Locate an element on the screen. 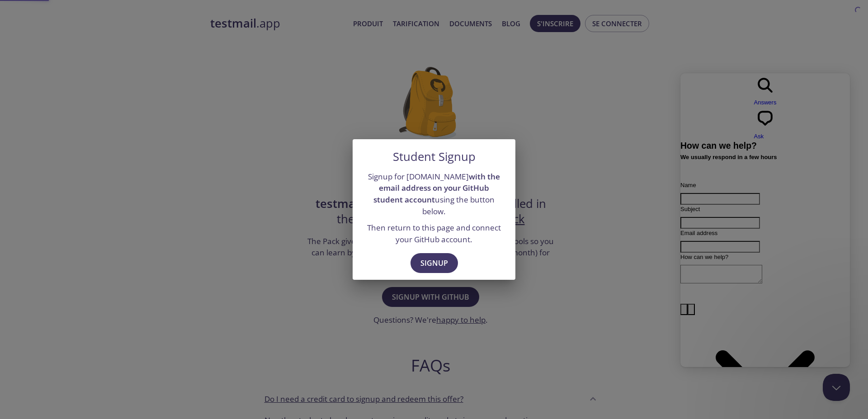  span: chat-square is located at coordinates (85, 55).